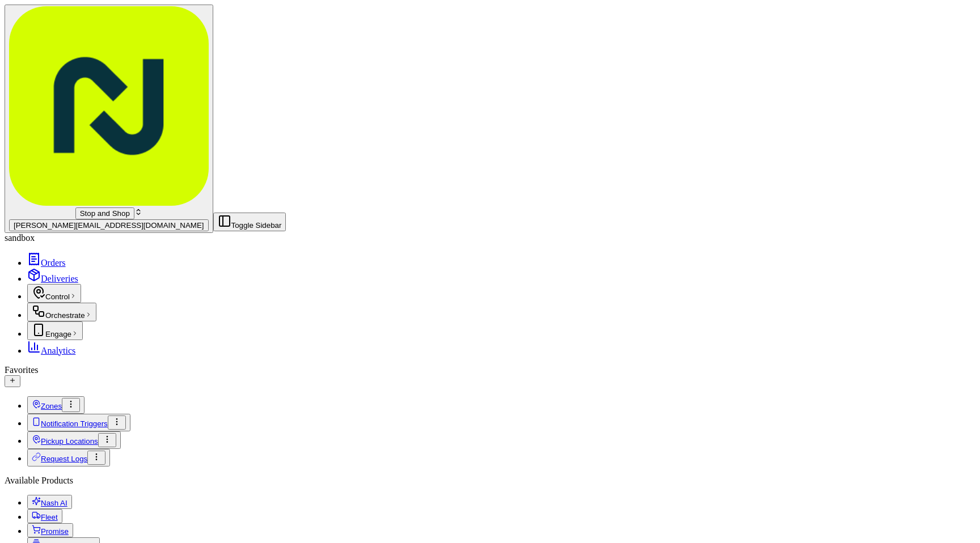 The image size is (980, 543). What do you see at coordinates (57, 297) in the screenshot?
I see `span: Control` at bounding box center [57, 297].